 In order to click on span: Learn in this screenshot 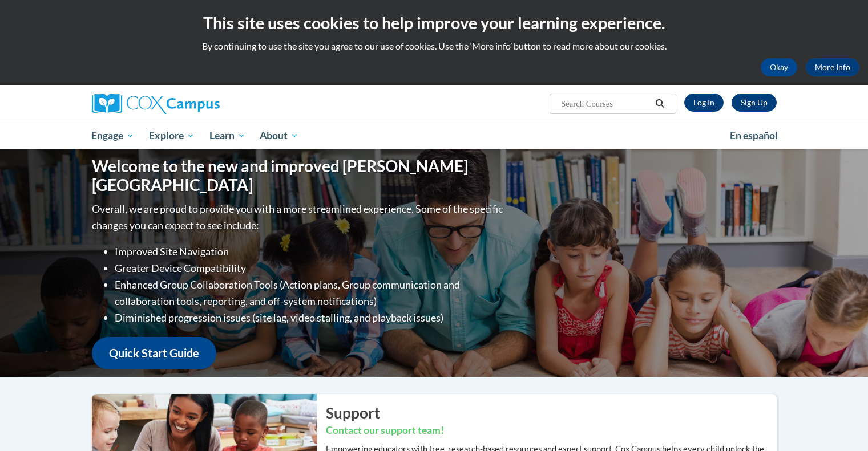, I will do `click(227, 135)`.